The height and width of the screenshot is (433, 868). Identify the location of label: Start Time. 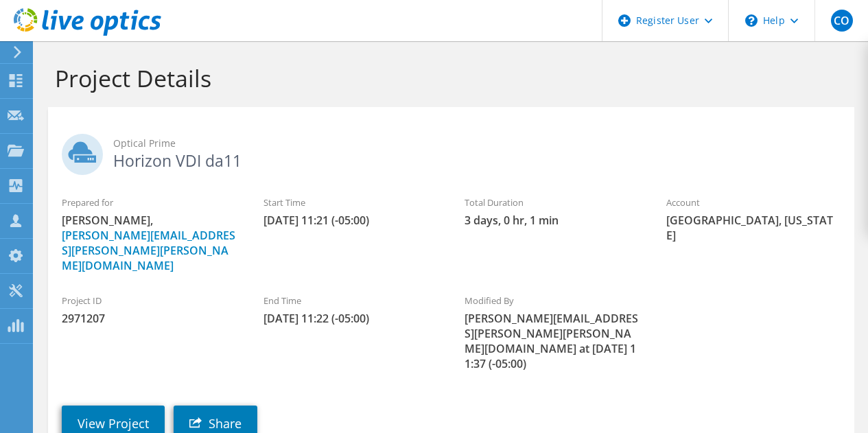
(351, 202).